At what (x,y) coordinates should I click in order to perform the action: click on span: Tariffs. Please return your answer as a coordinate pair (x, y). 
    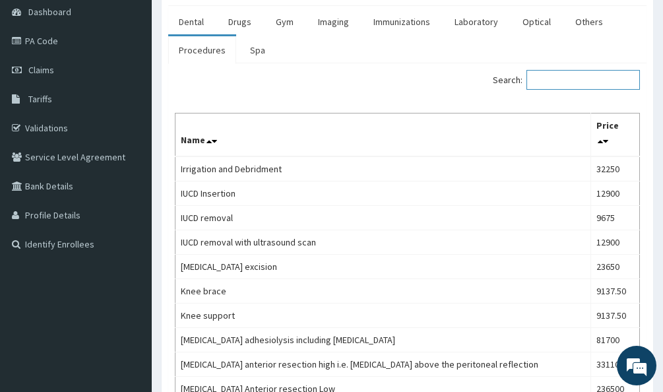
    Looking at the image, I should click on (40, 99).